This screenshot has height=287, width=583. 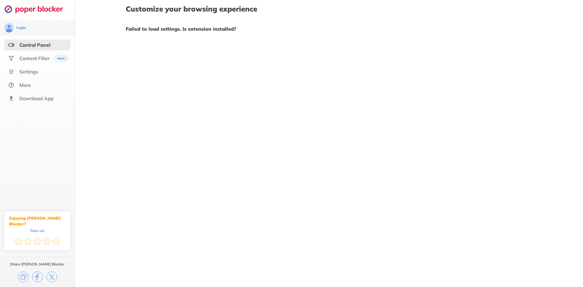 What do you see at coordinates (25, 85) in the screenshot?
I see `div: More` at bounding box center [25, 85].